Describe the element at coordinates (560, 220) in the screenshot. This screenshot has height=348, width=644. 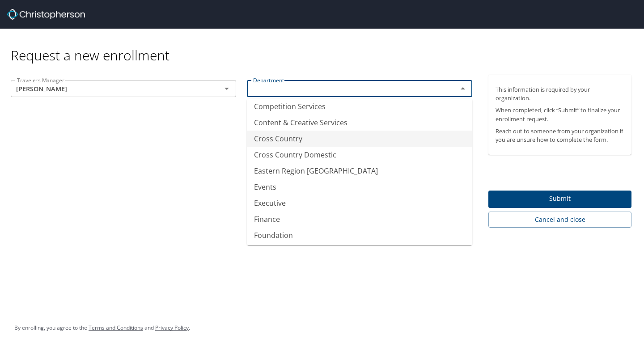
I see `span: Cancel and close` at that location.